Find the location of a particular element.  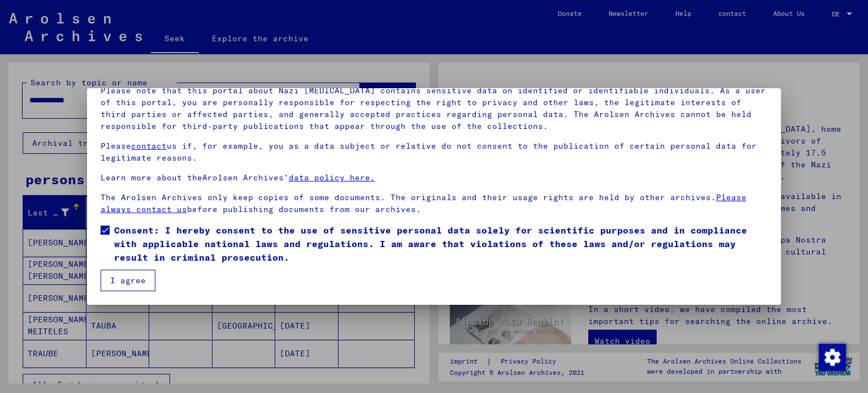

font: Consent: I hereby consent to the use of sensitive personal data solely for scientific purposes an... is located at coordinates (430, 243).